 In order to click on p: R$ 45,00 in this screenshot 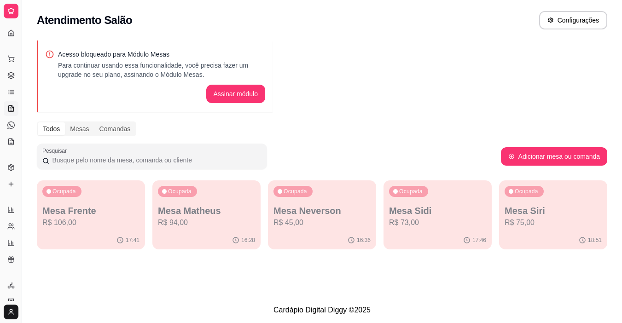, I will do `click(322, 223)`.